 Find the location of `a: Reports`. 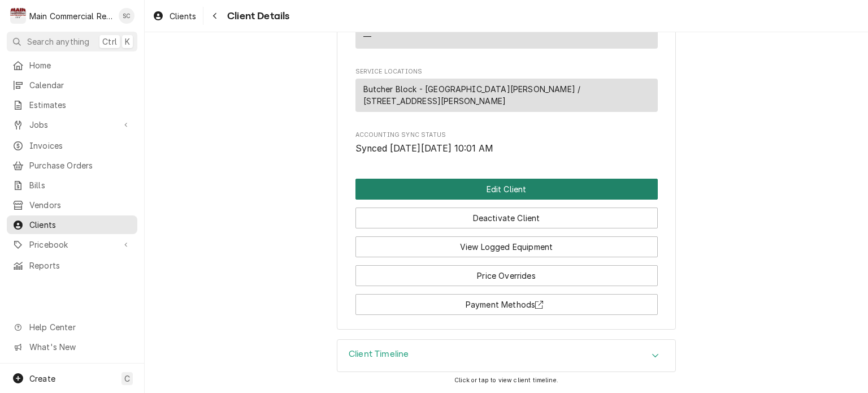

a: Reports is located at coordinates (71, 265).